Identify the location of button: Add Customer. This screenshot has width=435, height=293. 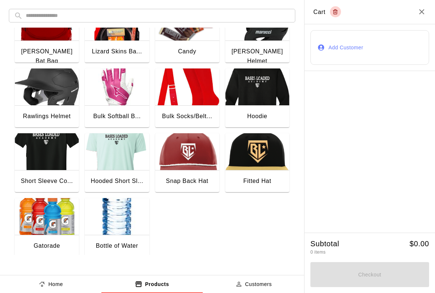
(370, 48).